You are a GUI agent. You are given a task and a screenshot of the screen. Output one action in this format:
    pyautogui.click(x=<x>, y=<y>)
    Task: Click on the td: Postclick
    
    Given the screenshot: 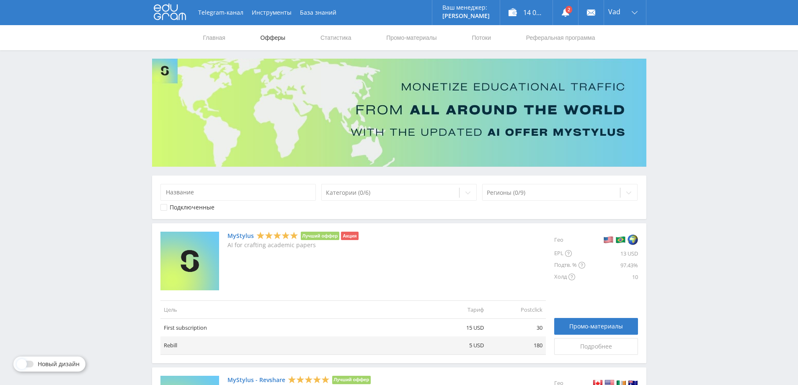 What is the action you would take?
    pyautogui.click(x=516, y=309)
    